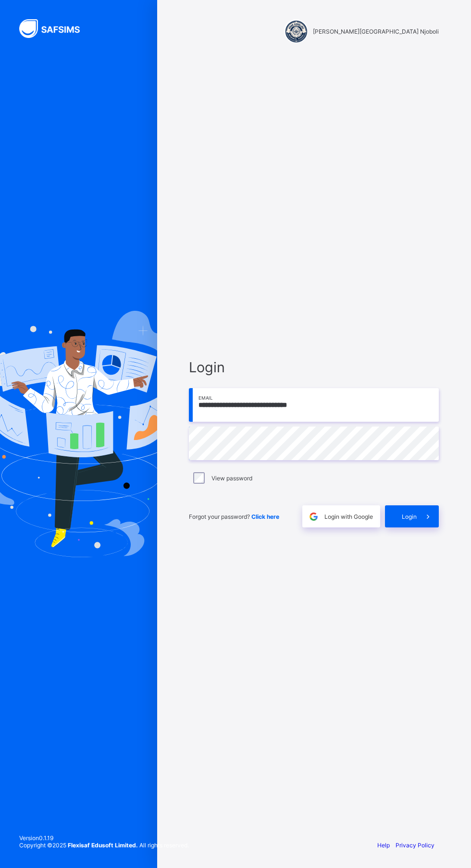  Describe the element at coordinates (265, 516) in the screenshot. I see `a: Click here` at that location.